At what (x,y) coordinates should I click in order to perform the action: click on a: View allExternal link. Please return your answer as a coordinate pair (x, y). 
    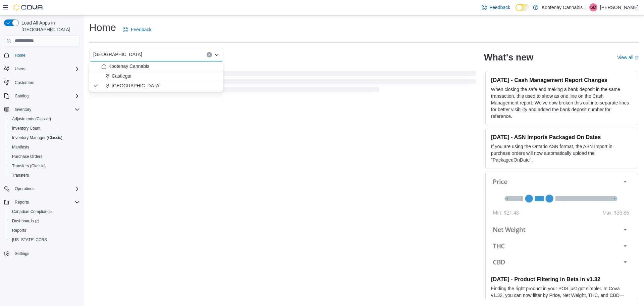
    Looking at the image, I should click on (628, 57).